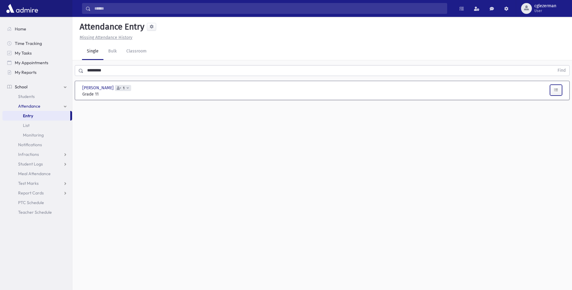  What do you see at coordinates (37, 29) in the screenshot?
I see `a: Home` at bounding box center [37, 29].